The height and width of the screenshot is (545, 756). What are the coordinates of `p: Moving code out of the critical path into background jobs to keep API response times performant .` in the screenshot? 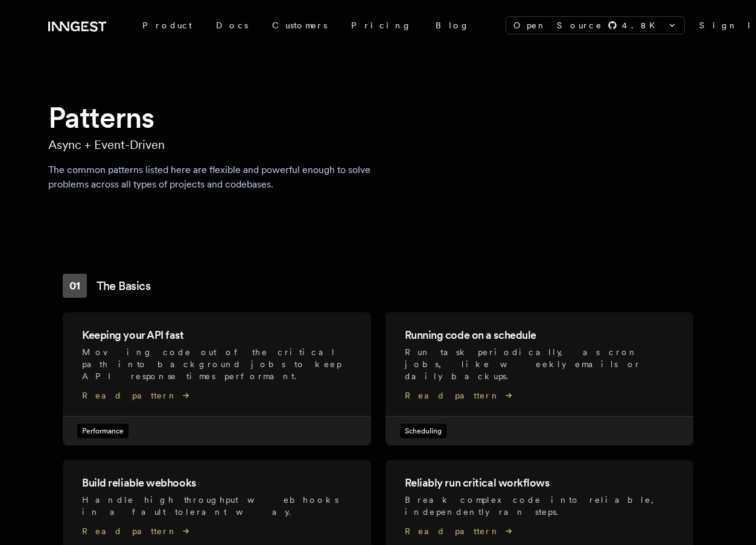 It's located at (217, 364).